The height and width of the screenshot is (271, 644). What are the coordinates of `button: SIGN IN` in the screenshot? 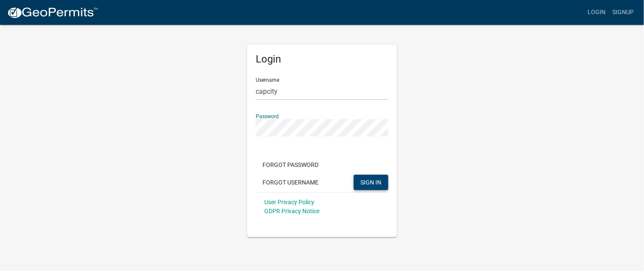 It's located at (371, 182).